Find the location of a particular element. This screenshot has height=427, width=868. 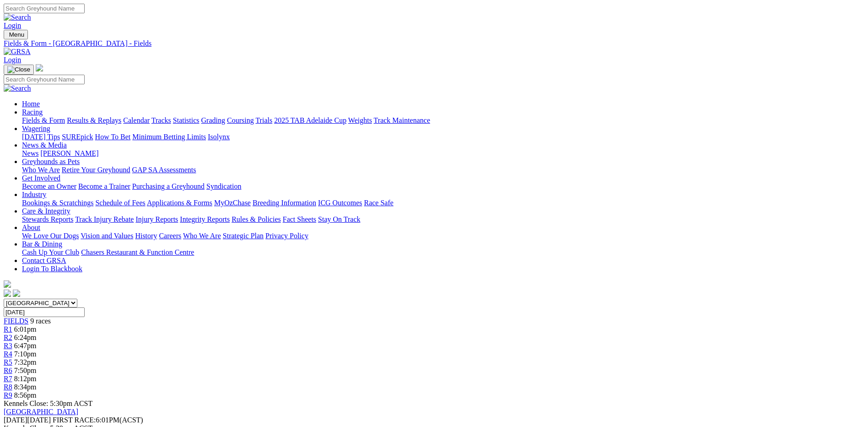

a: Racing is located at coordinates (32, 112).